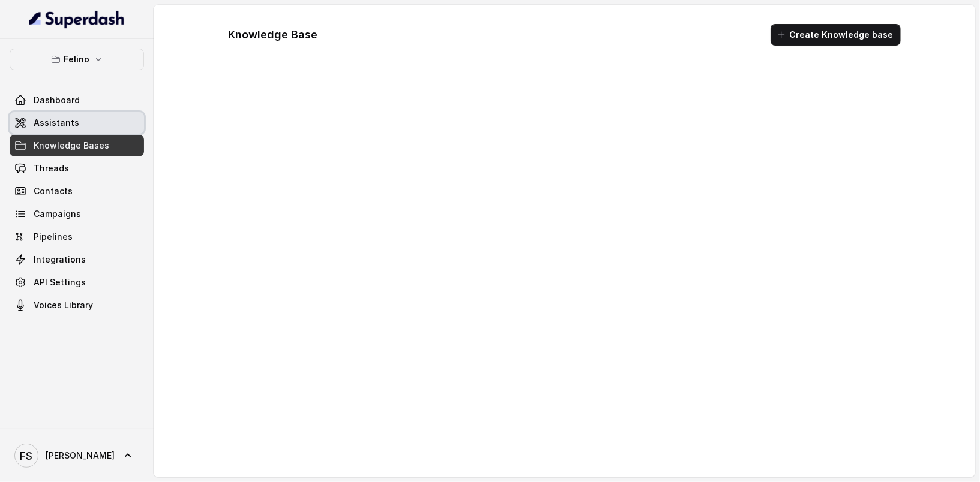 The image size is (980, 482). I want to click on button: Create Knowledge base, so click(835, 35).